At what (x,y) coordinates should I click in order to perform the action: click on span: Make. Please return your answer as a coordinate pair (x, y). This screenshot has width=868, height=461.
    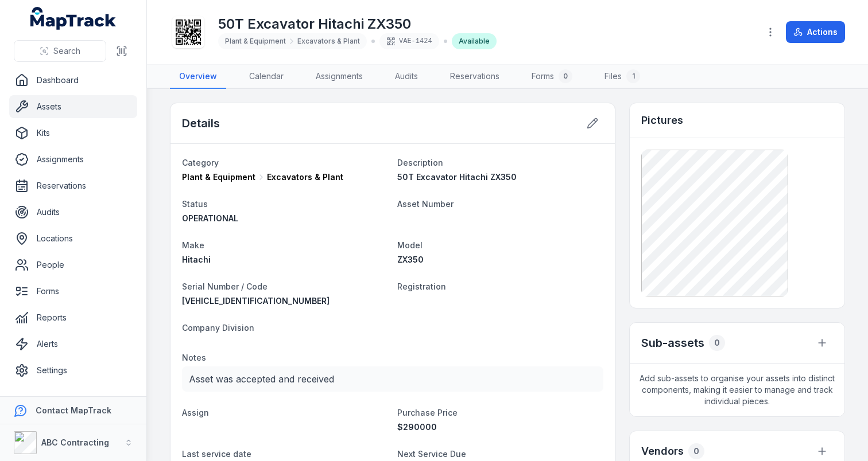
    Looking at the image, I should click on (193, 245).